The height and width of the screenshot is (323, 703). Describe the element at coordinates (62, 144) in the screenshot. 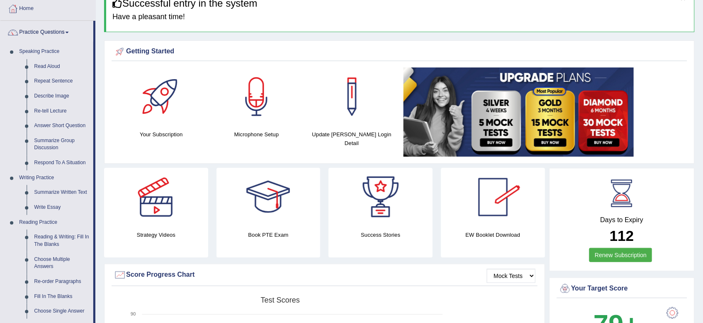

I see `a: Summarize Group Discussion` at that location.